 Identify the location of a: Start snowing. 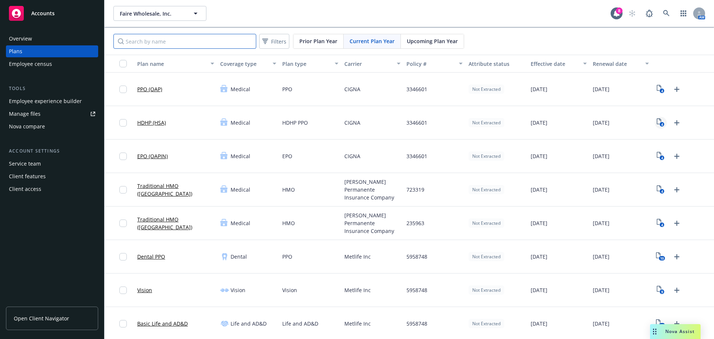
(633, 13).